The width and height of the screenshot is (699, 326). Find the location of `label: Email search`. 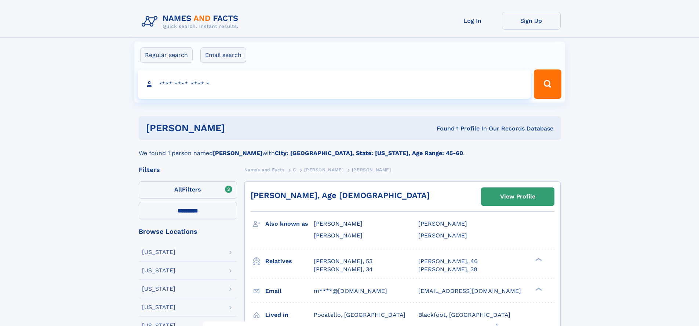

label: Email search is located at coordinates (223, 55).